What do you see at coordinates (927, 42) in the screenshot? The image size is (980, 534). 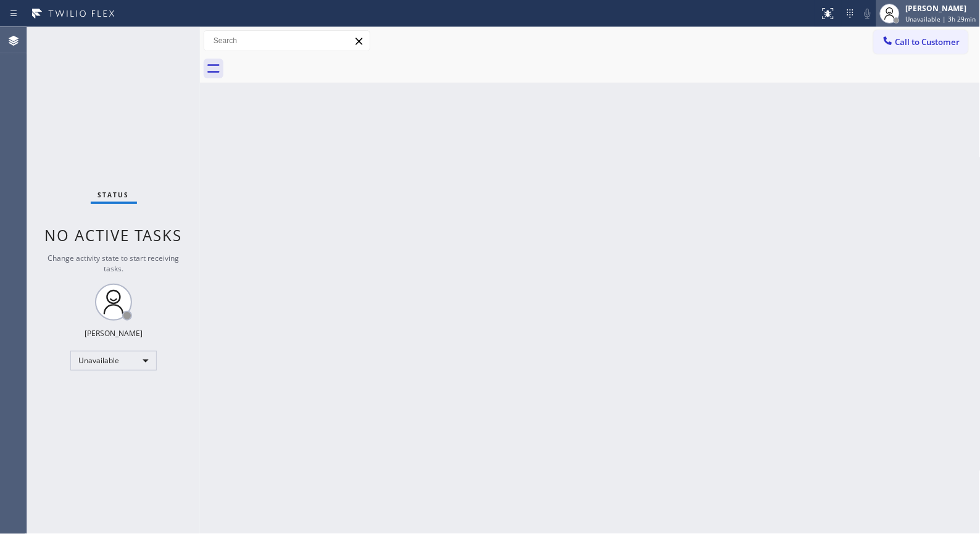 I see `span: Call to Customer` at bounding box center [927, 42].